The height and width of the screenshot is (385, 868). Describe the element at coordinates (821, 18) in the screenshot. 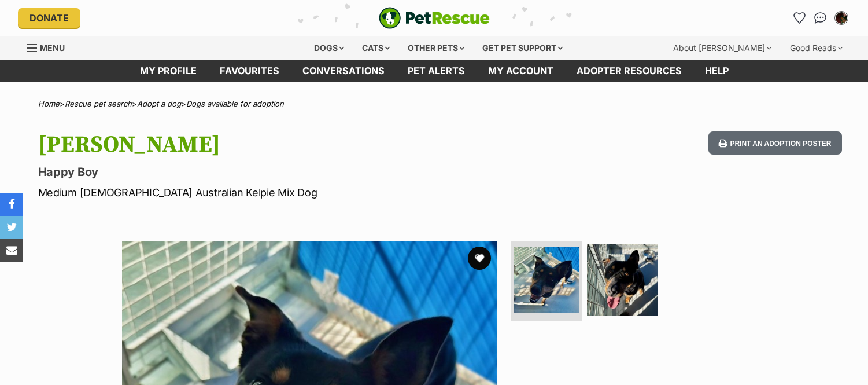

I see `ul: Account quick links` at that location.